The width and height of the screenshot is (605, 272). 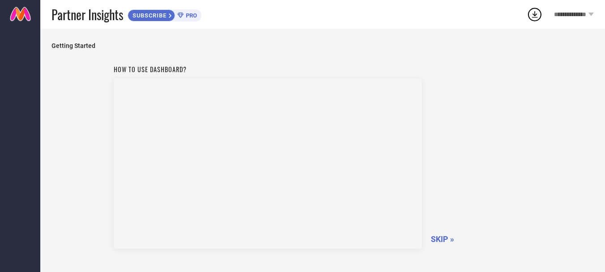 I want to click on h1: How to use dashboard?, so click(x=268, y=69).